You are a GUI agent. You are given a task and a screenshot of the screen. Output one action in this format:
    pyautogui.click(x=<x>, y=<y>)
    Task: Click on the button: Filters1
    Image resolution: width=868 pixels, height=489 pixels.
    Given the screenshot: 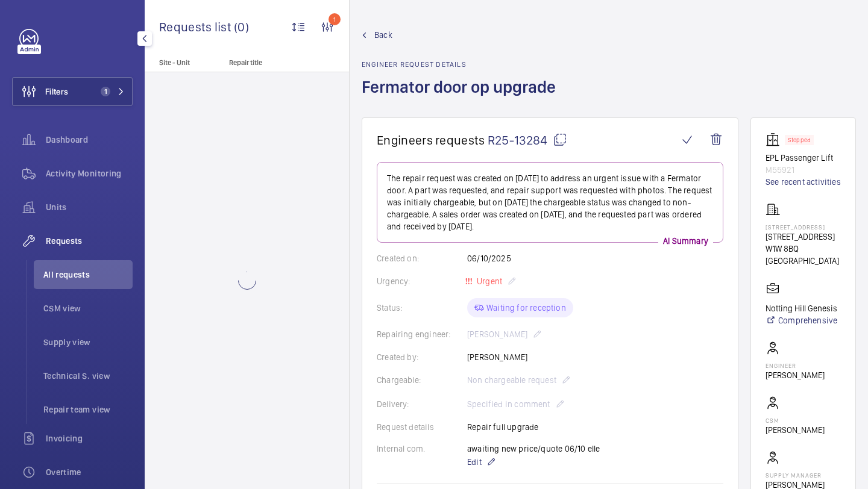 What is the action you would take?
    pyautogui.click(x=72, y=92)
    